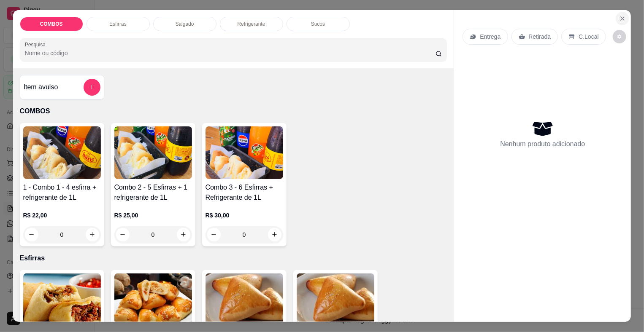 Image resolution: width=644 pixels, height=332 pixels. Describe the element at coordinates (542, 144) in the screenshot. I see `p: Nenhum produto adicionado` at that location.